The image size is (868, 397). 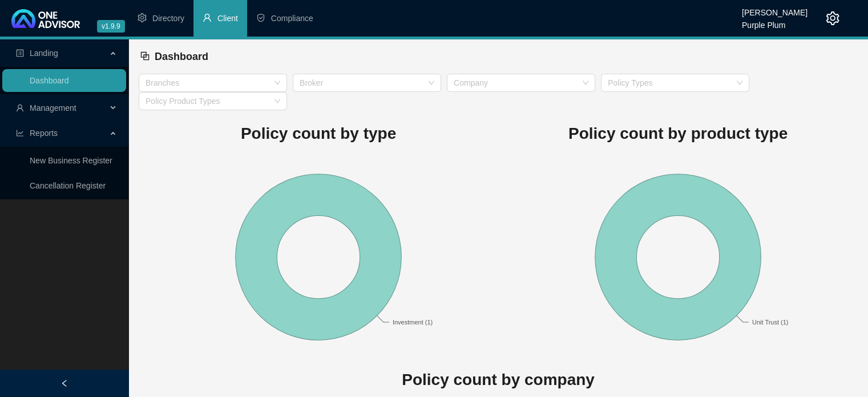 I want to click on span: block, so click(x=145, y=56).